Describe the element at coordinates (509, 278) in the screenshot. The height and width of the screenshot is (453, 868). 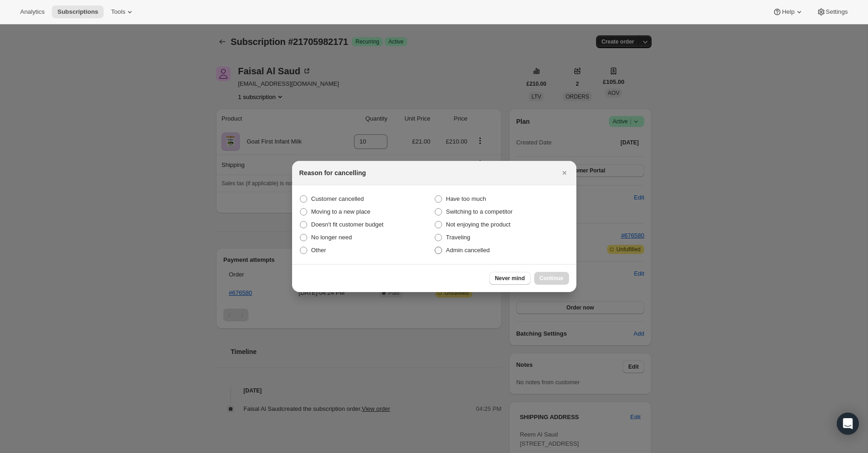
I see `span: Never mind` at that location.